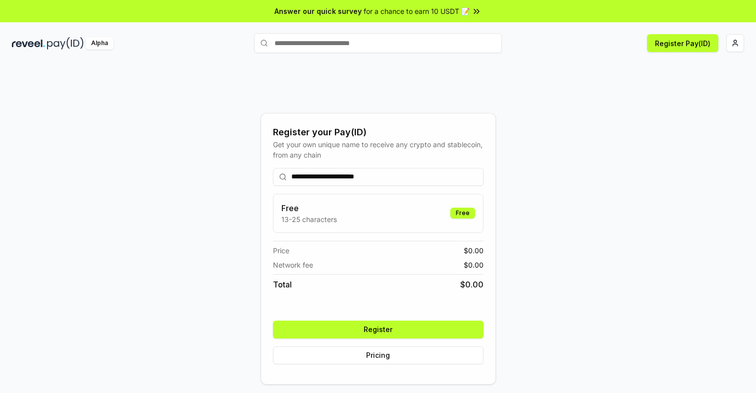 The width and height of the screenshot is (756, 393). I want to click on div: Alpha, so click(100, 43).